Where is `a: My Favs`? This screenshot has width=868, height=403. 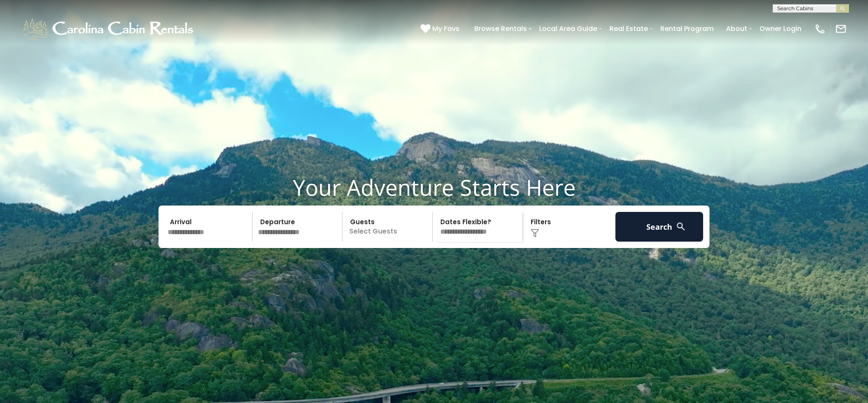
a: My Favs is located at coordinates (441, 29).